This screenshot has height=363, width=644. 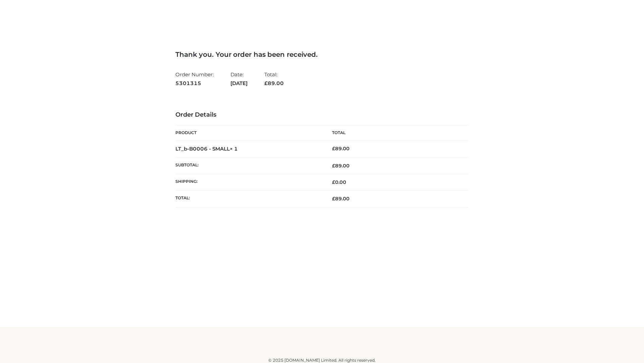 I want to click on li: Total:, so click(x=274, y=79).